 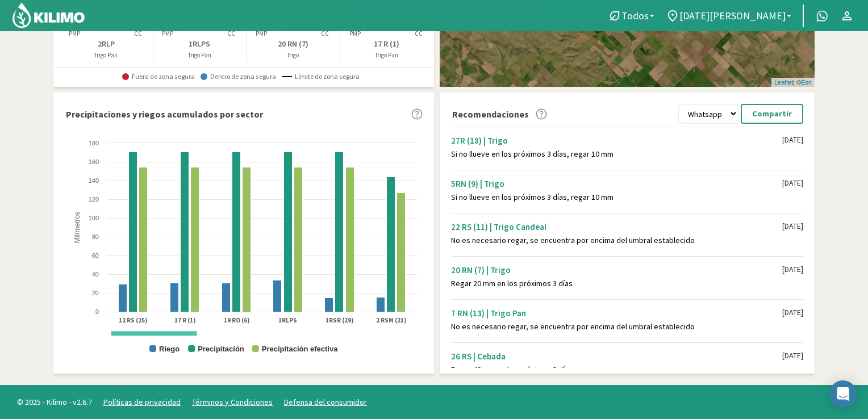 I want to click on text: Precipitación, so click(x=221, y=348).